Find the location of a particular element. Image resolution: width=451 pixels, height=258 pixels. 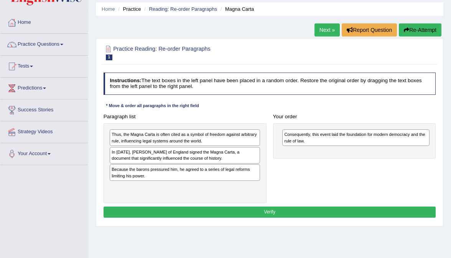

a: Tests is located at coordinates (44, 65).